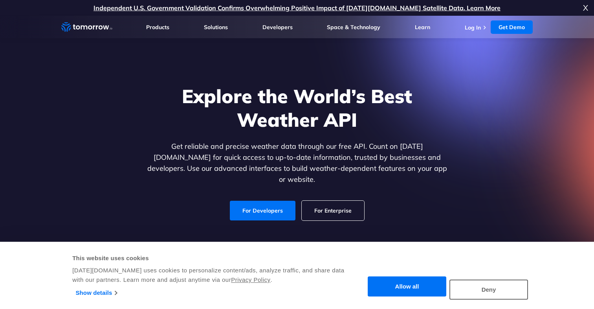 Image resolution: width=594 pixels, height=309 pixels. Describe the element at coordinates (216, 27) in the screenshot. I see `a: Solutions` at that location.